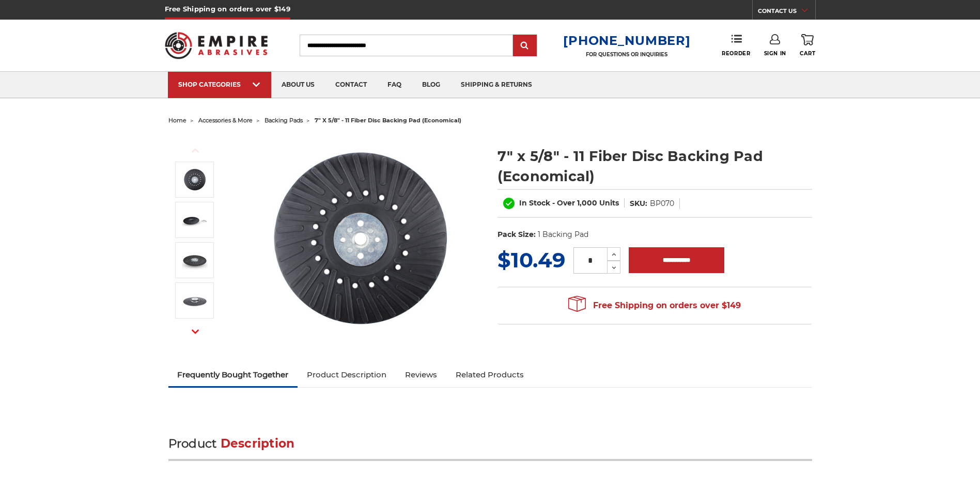 The height and width of the screenshot is (477, 980). What do you see at coordinates (586, 203) in the screenshot?
I see `span: 1,000` at bounding box center [586, 203].